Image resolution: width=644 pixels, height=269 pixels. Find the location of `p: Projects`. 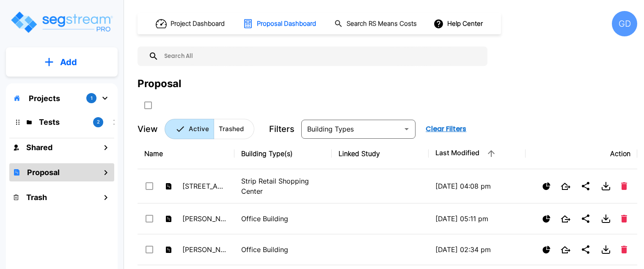

p: Projects is located at coordinates (44, 98).